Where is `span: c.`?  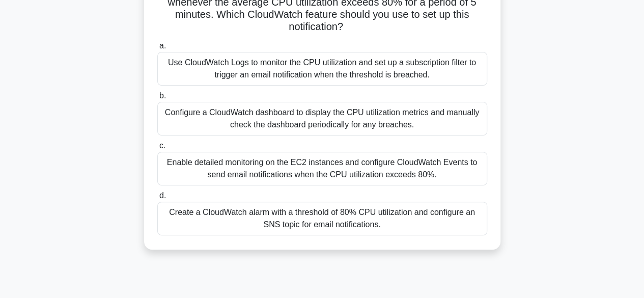
span: c. is located at coordinates (162, 145).